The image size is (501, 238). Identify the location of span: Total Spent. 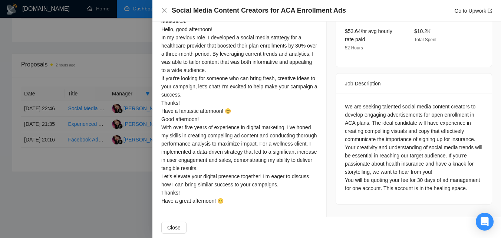
(426, 40).